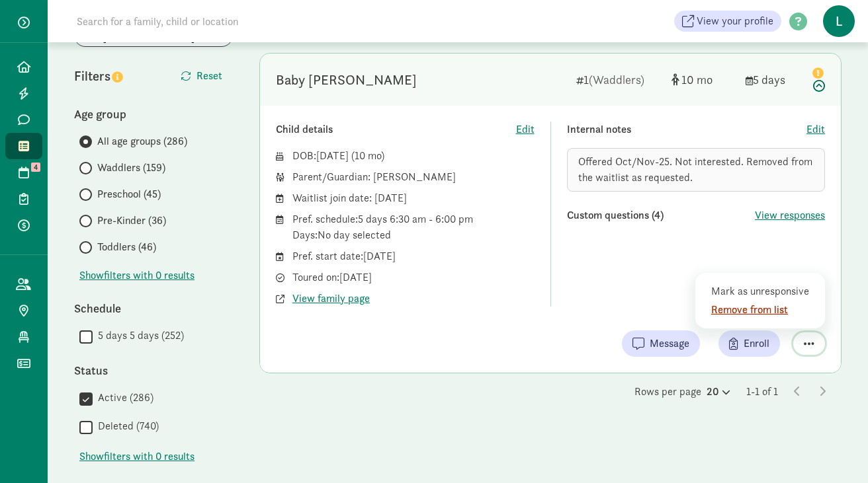 The height and width of the screenshot is (483, 868). I want to click on button: Reset, so click(201, 76).